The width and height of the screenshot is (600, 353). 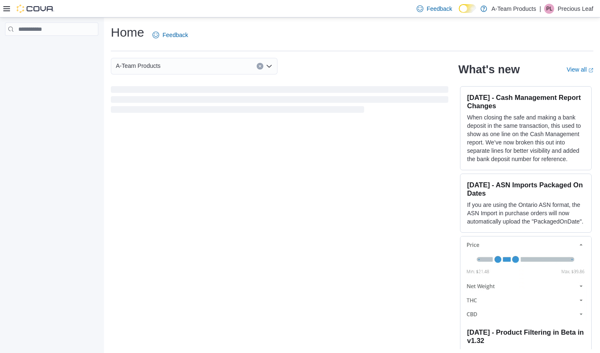 What do you see at coordinates (35, 9) in the screenshot?
I see `img: Cova` at bounding box center [35, 9].